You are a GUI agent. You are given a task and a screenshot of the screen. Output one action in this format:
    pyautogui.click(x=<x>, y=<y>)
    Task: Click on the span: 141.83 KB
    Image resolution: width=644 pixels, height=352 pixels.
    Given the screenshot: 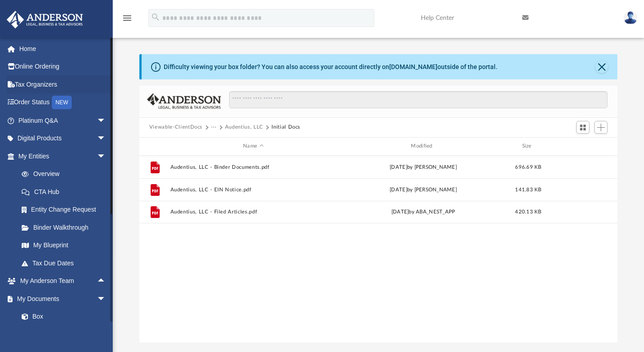 What is the action you would take?
    pyautogui.click(x=528, y=189)
    